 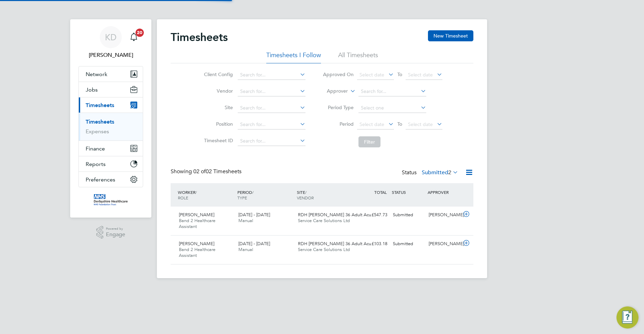 What do you see at coordinates (339, 108) in the screenshot?
I see `label: Period Type` at bounding box center [339, 108].